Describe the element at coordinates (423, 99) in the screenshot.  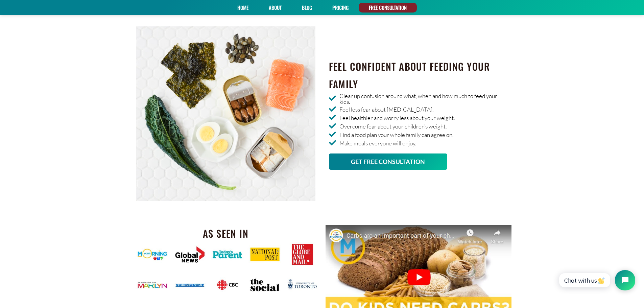
I see `span: Clear up confusion around what, when and how much to feed your kids.` at that location.